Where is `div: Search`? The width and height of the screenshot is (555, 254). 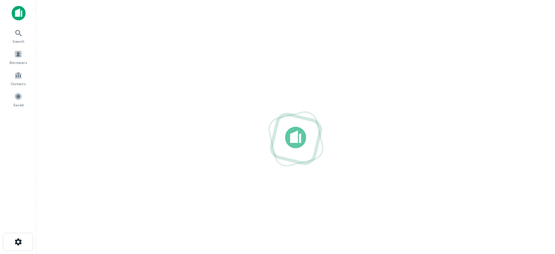
div: Search is located at coordinates (18, 36).